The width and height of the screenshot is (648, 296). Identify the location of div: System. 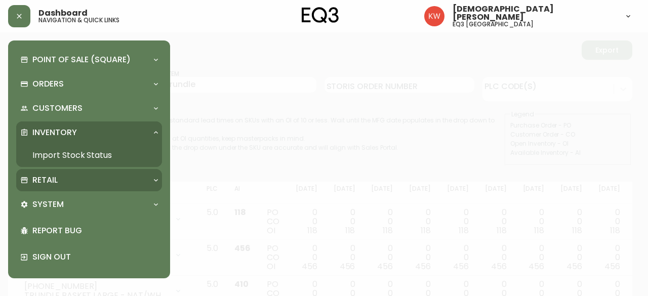
(89, 204).